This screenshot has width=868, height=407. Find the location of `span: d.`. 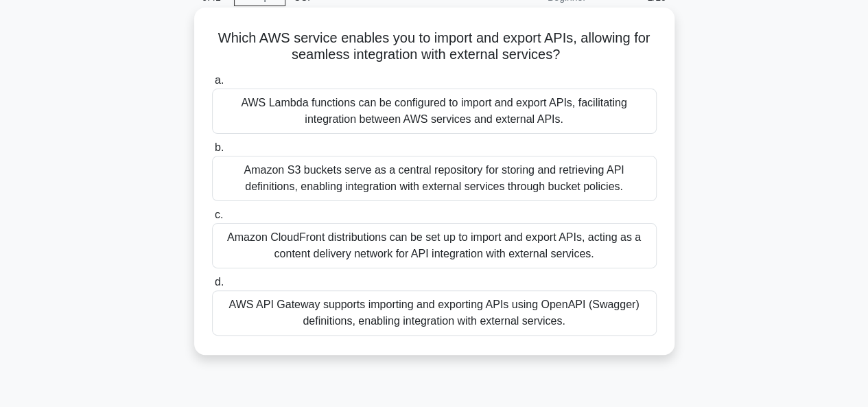

span: d. is located at coordinates (219, 281).